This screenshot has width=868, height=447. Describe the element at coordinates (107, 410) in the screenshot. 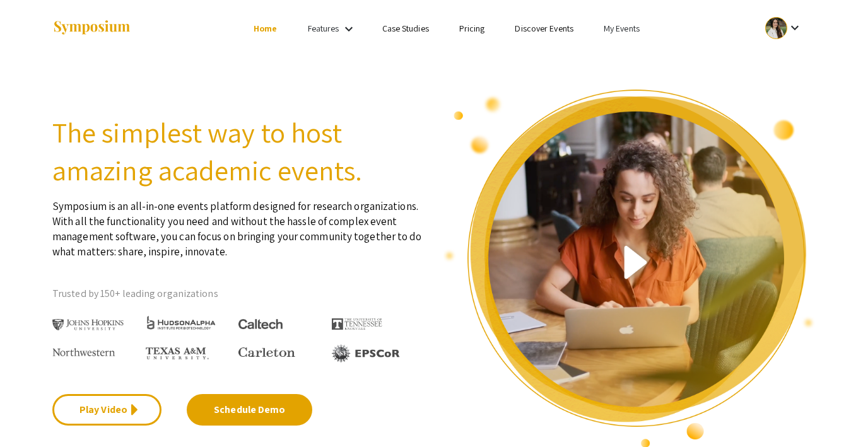

I see `a: Play Video` at that location.